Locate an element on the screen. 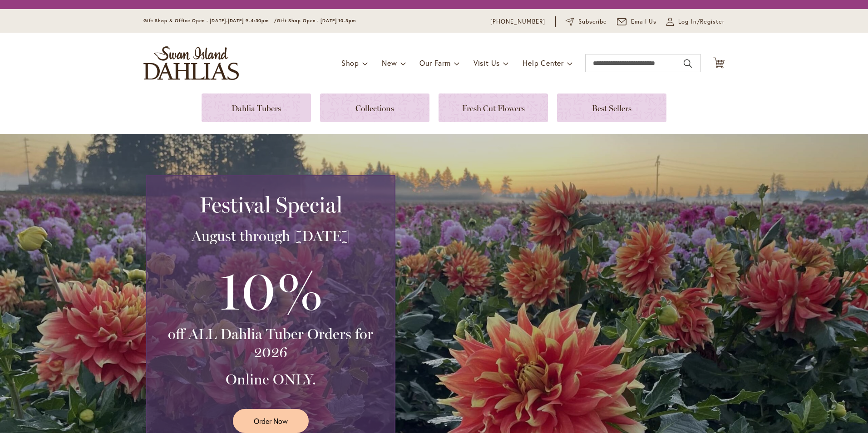 The width and height of the screenshot is (868, 433). span: Order Now is located at coordinates (271, 421).